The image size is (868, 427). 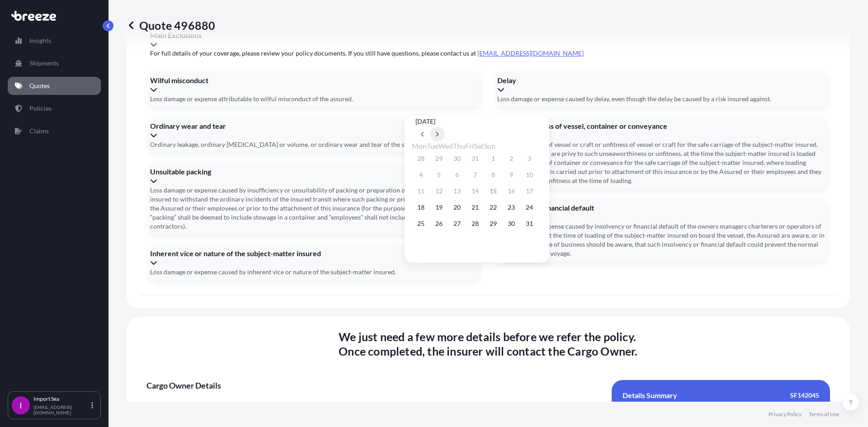 What do you see at coordinates (459, 145) in the screenshot?
I see `span: Thursday` at bounding box center [459, 145].